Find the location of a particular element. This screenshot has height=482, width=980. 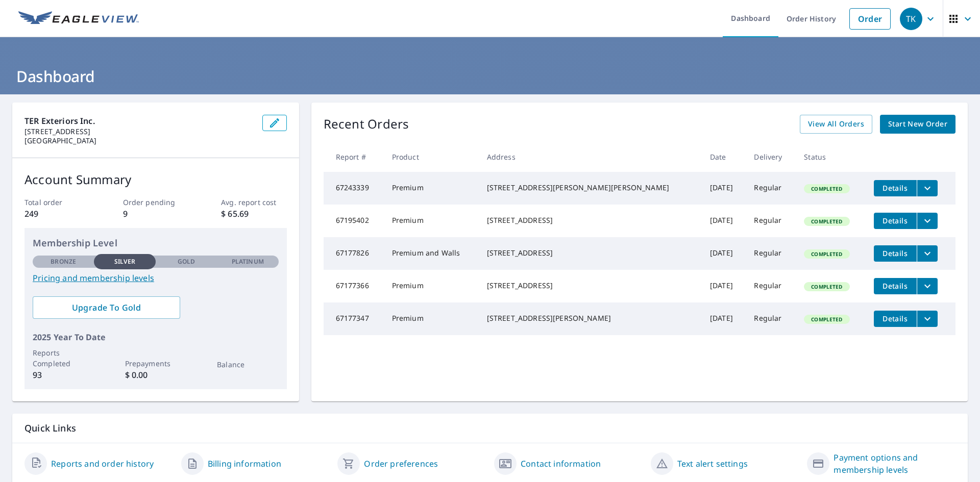

p: Account Summary is located at coordinates (156, 180).